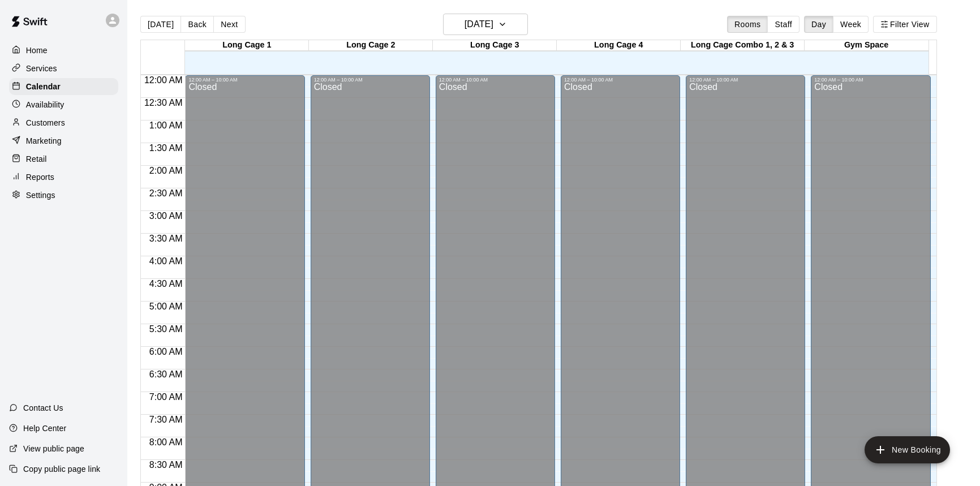 This screenshot has width=980, height=486. I want to click on div: Calendar, so click(63, 86).